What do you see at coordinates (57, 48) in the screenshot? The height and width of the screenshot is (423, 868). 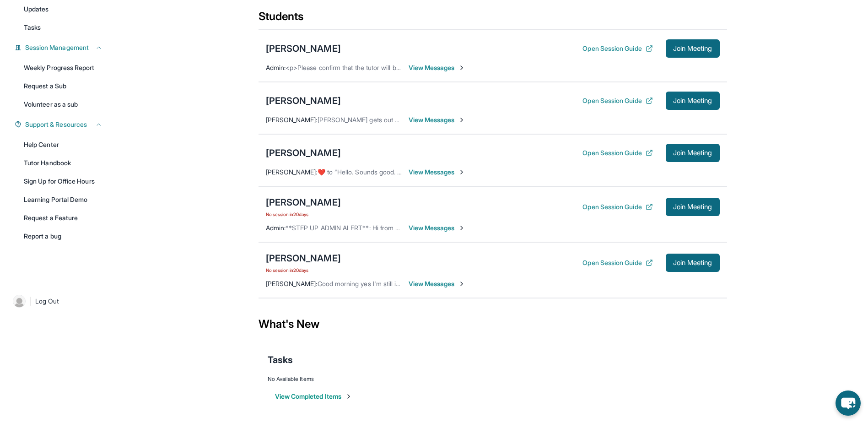 I see `span: Session Management` at bounding box center [57, 48].